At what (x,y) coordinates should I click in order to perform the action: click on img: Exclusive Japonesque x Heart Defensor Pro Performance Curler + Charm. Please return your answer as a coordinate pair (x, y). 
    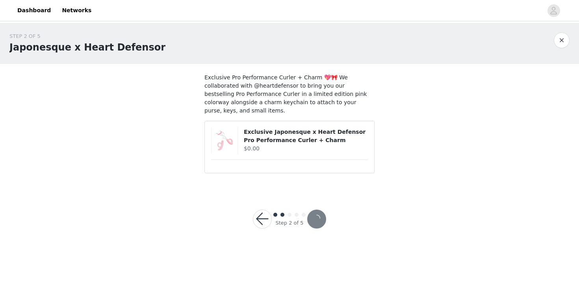
    Looking at the image, I should click on (225, 140).